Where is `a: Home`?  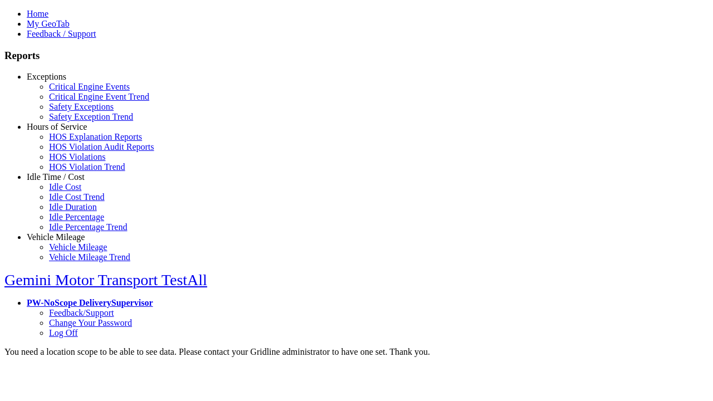 a: Home is located at coordinates (37, 13).